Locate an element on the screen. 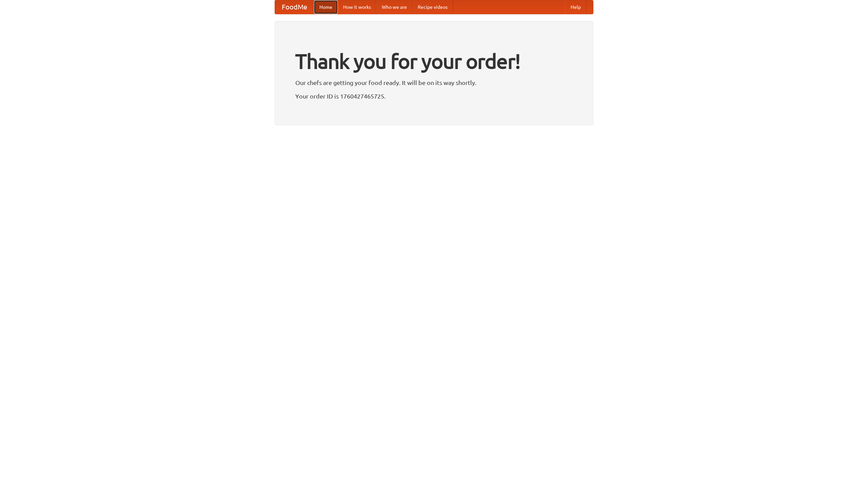 This screenshot has height=479, width=868. a: Home is located at coordinates (325, 7).